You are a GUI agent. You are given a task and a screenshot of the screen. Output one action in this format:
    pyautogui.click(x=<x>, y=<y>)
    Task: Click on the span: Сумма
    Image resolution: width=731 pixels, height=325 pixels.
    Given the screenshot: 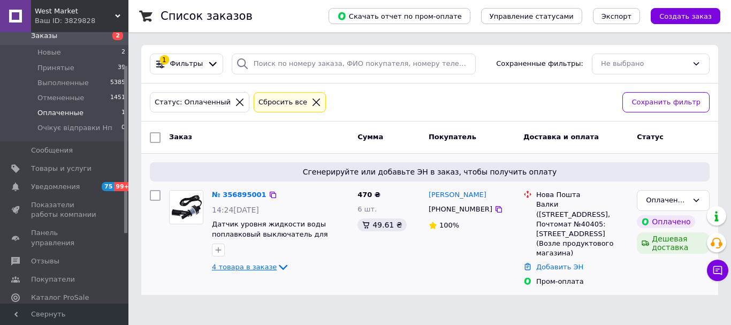 What is the action you would take?
    pyautogui.click(x=370, y=136)
    